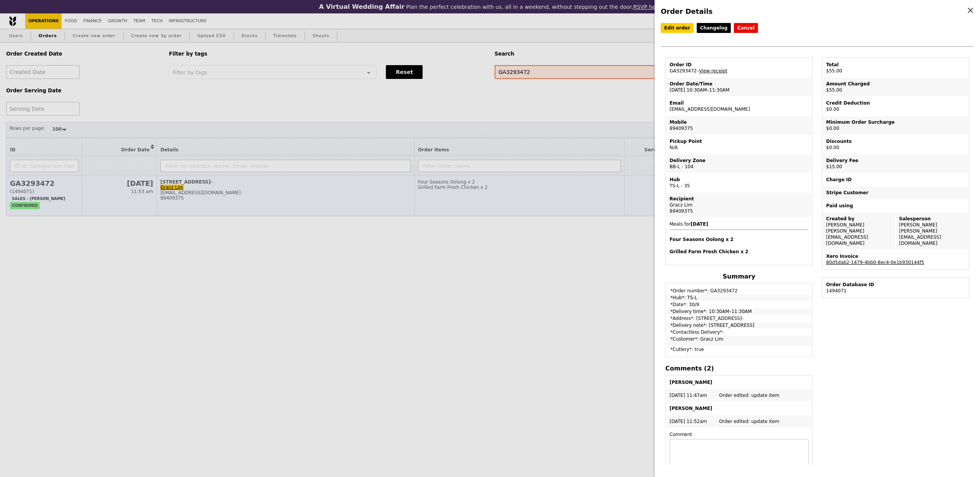 The image size is (980, 477). What do you see at coordinates (739, 332) in the screenshot?
I see `td: *Contactless Delivery*:` at bounding box center [739, 332].